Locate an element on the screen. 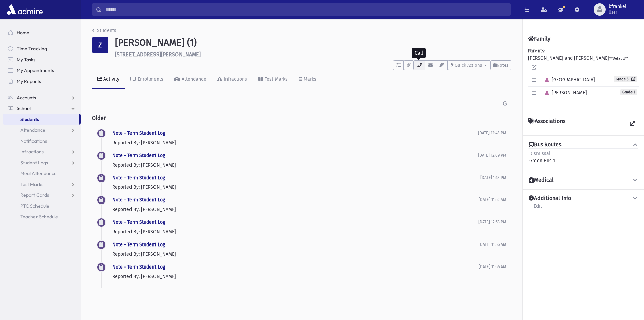  div: Green Bus 1 is located at coordinates (543, 157).